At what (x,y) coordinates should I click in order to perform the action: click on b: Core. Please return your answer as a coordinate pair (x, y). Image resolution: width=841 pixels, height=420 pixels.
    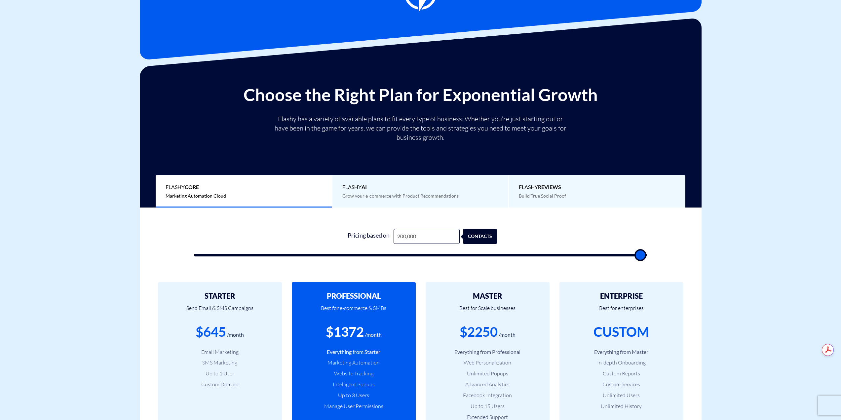
    Looking at the image, I should click on (192, 187).